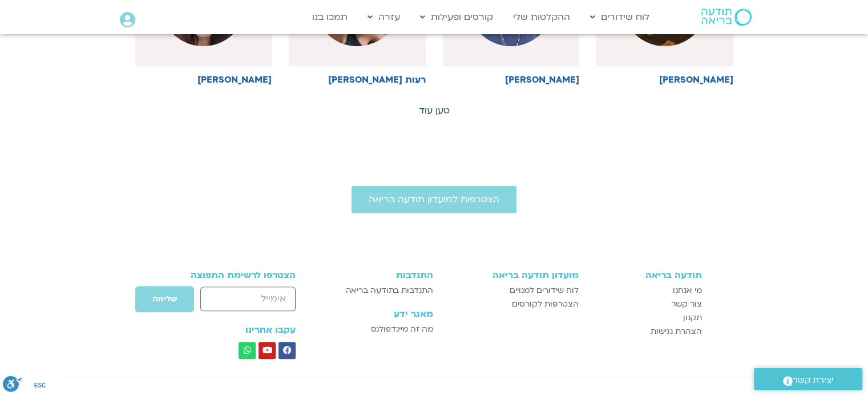  I want to click on a: הצטרפות לקורסים, so click(511, 305).